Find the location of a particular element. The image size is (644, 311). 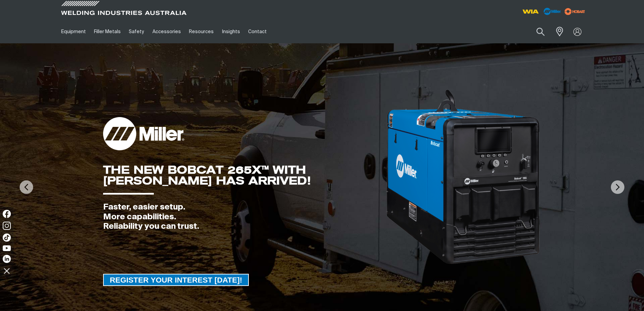

div: Faster, easier setup. More capabilities. Reliability you can trust. is located at coordinates (244, 217).